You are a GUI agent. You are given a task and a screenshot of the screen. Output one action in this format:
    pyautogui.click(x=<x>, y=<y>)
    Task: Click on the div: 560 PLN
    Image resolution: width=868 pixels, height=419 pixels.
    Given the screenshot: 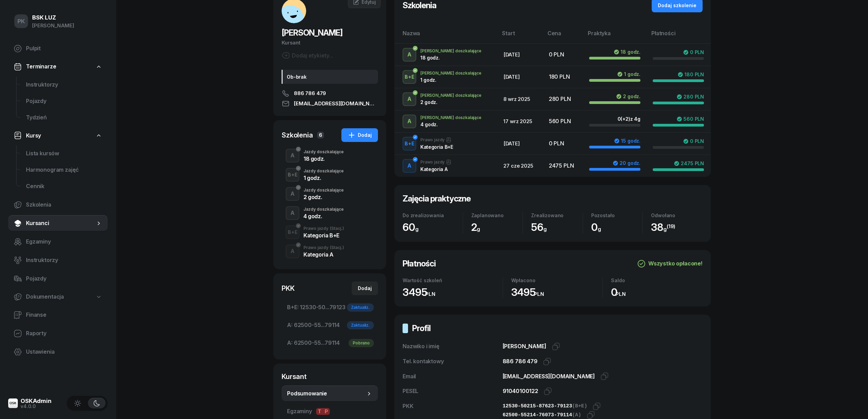 What is the action you would take?
    pyautogui.click(x=691, y=119)
    